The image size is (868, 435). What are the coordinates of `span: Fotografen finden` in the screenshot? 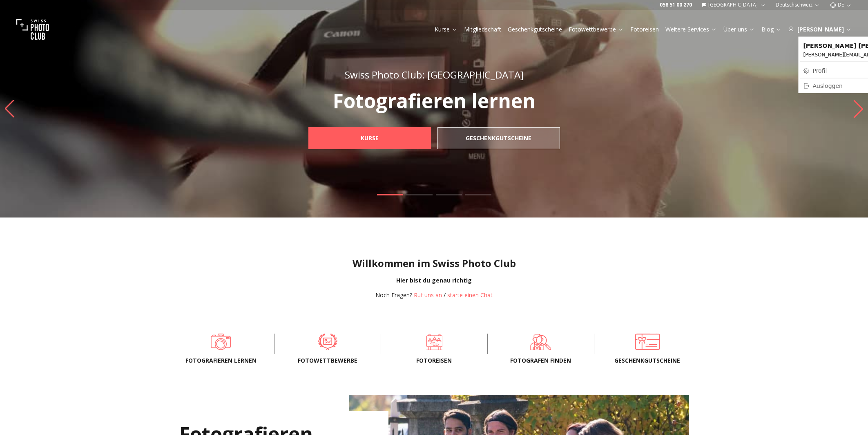 It's located at (541, 360).